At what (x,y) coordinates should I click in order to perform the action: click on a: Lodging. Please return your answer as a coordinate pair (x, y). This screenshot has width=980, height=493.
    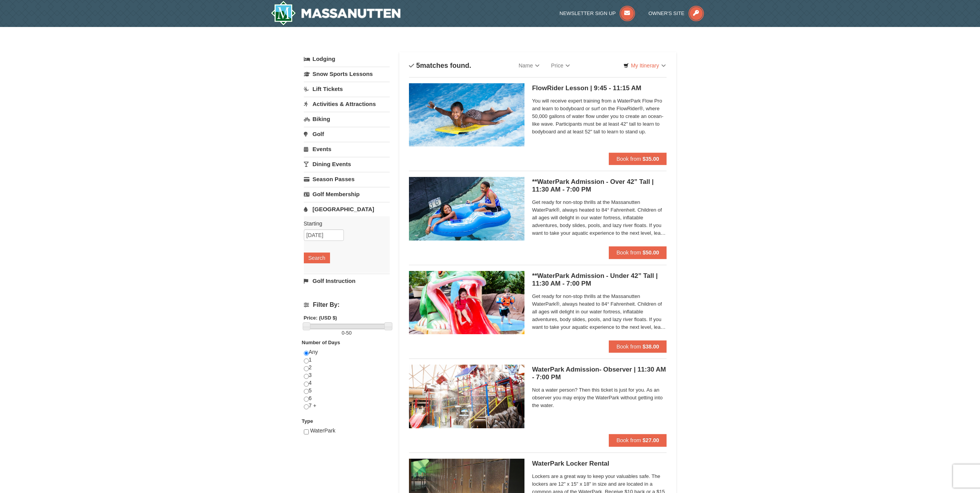
    Looking at the image, I should click on (346, 59).